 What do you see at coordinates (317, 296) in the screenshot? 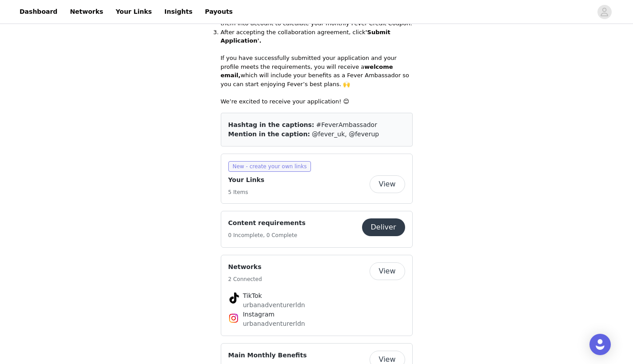
I see `h4: TikTok` at bounding box center [317, 296].